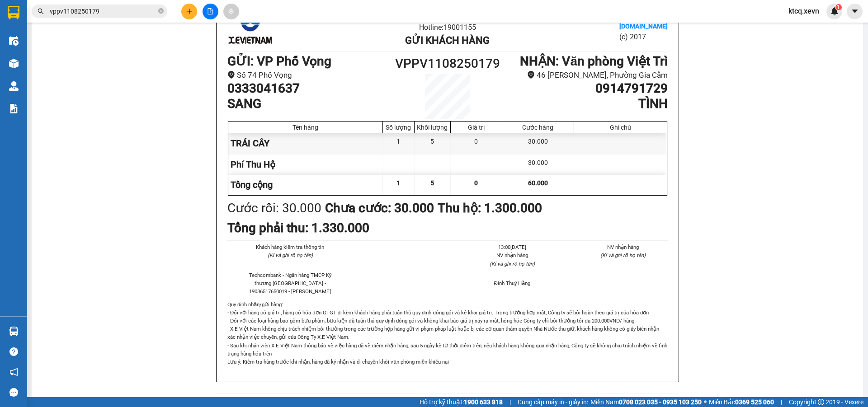 This screenshot has width=868, height=407. What do you see at coordinates (210, 11) in the screenshot?
I see `span: file-add` at bounding box center [210, 11].